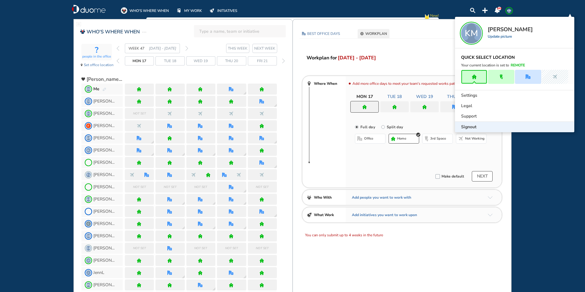 Image resolution: width=585 pixels, height=292 pixels. Describe the element at coordinates (231, 61) in the screenshot. I see `div: day Thu` at that location.